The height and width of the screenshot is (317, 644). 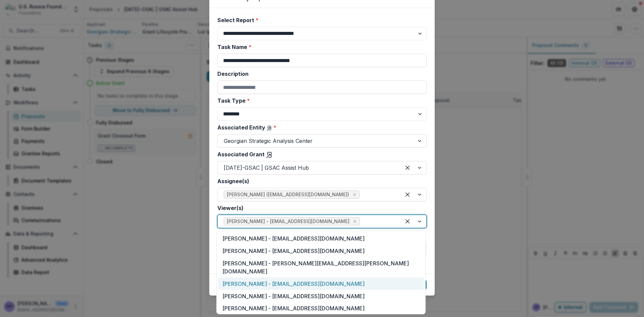 I want to click on label: Description, so click(x=320, y=74).